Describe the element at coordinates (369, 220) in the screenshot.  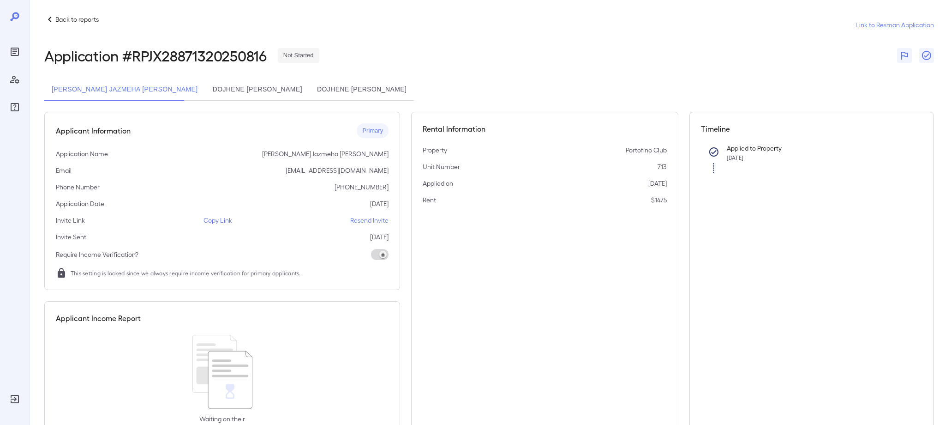
I see `p: Resend Invite` at that location.